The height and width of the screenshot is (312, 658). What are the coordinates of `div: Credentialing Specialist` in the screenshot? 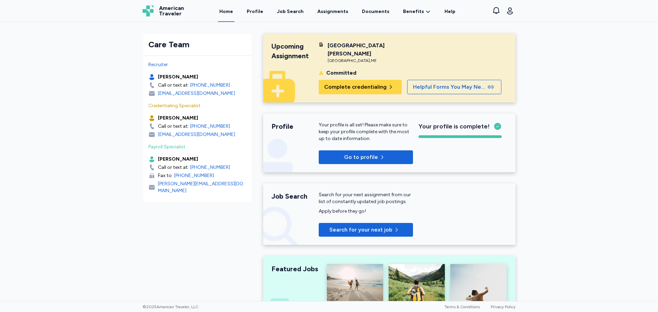 It's located at (197, 106).